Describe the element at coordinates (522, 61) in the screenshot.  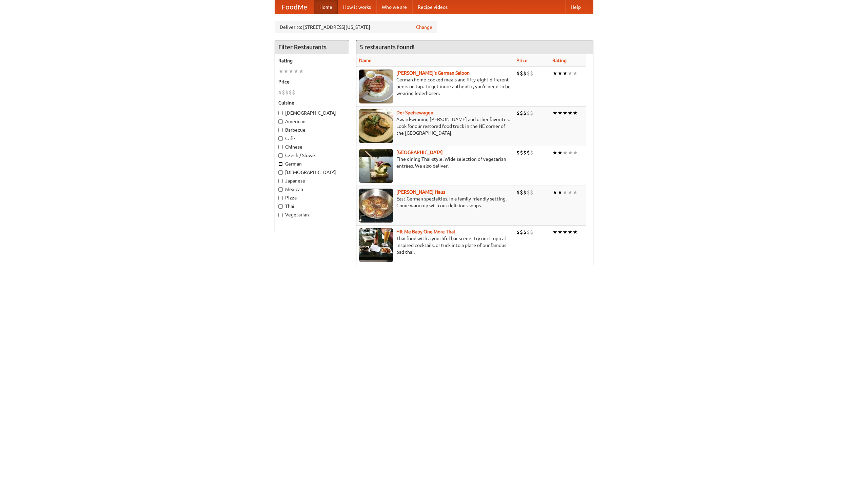
I see `a: Price` at that location.